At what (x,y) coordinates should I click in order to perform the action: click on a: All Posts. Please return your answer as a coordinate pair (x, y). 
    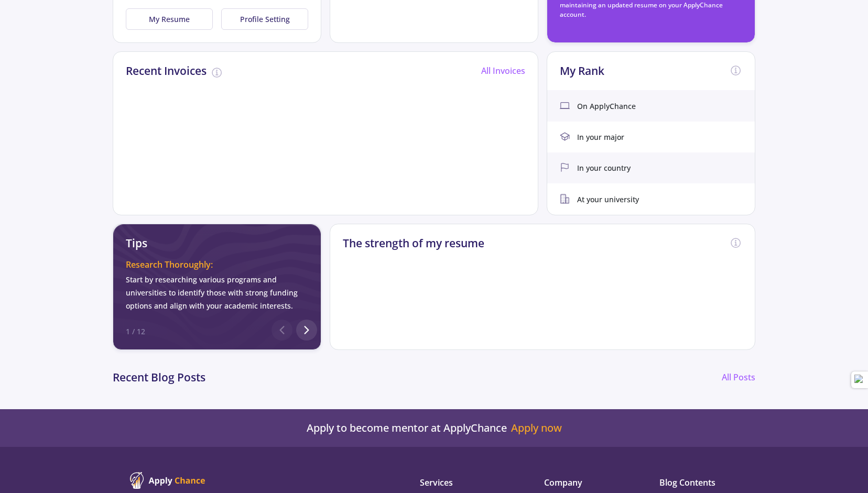
    Looking at the image, I should click on (738, 377).